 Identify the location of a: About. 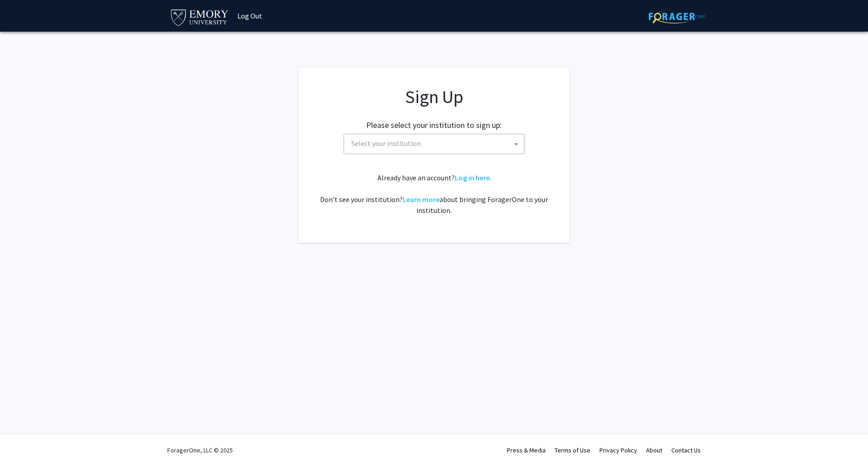
(654, 450).